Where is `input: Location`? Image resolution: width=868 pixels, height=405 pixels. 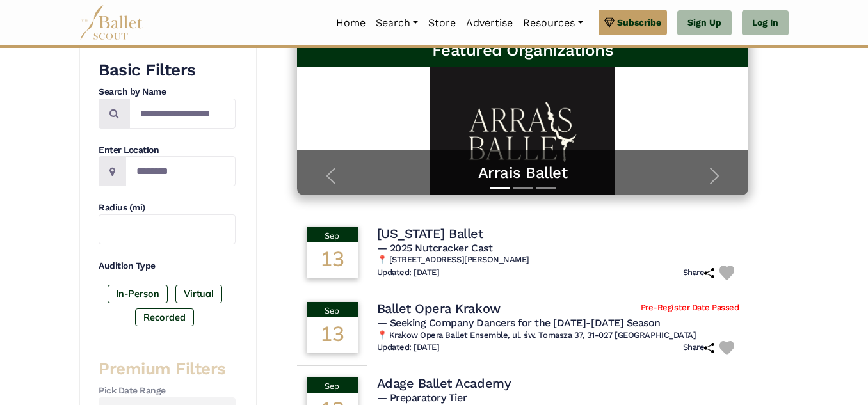 input: Location is located at coordinates (180, 171).